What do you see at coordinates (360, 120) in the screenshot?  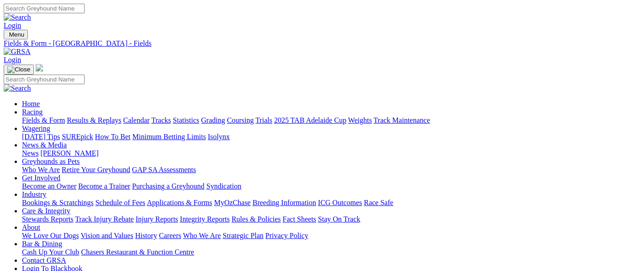 I see `a: Weights` at bounding box center [360, 120].